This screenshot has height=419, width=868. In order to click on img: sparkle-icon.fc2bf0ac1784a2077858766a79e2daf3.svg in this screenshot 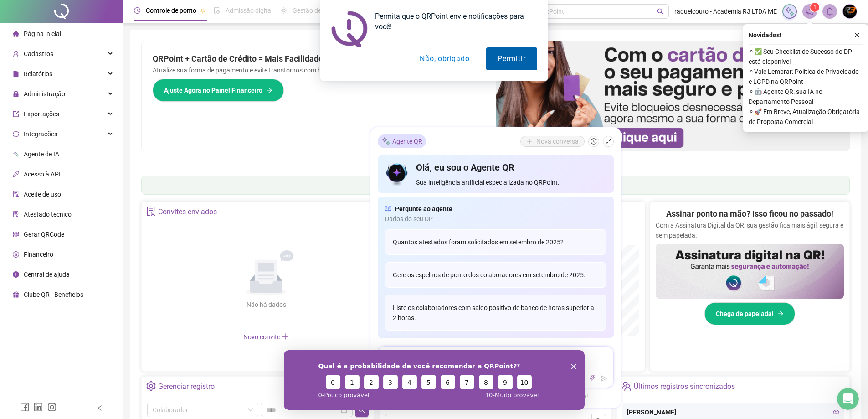, I will do `click(386, 140)`.